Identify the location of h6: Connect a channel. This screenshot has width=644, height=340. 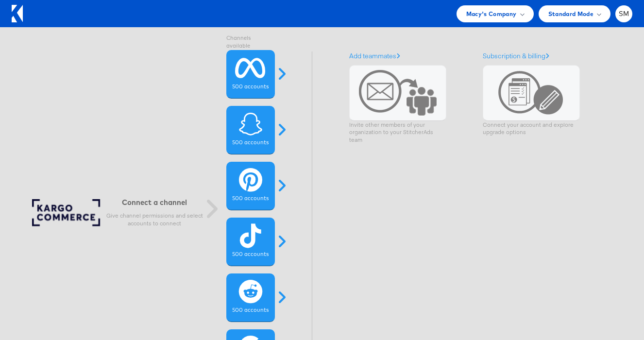
(154, 202).